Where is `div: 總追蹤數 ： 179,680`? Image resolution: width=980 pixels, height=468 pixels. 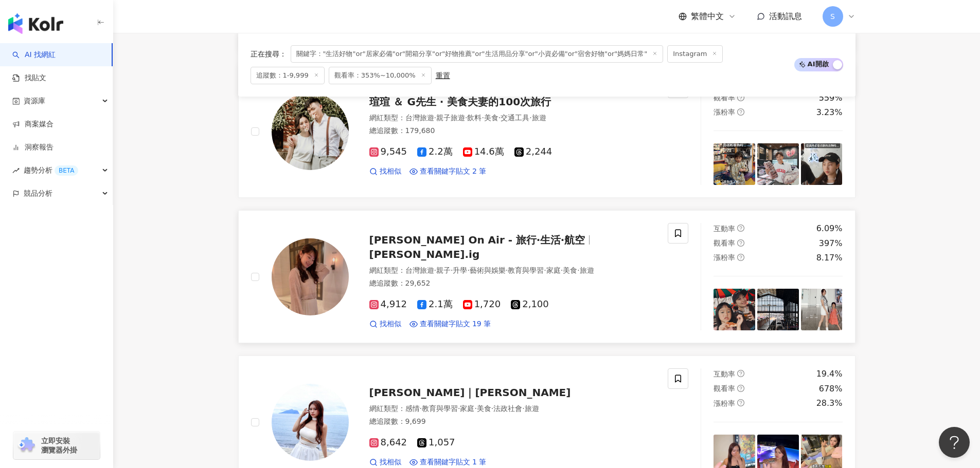
div: 總追蹤數 ： 179,680 is located at coordinates (512, 131).